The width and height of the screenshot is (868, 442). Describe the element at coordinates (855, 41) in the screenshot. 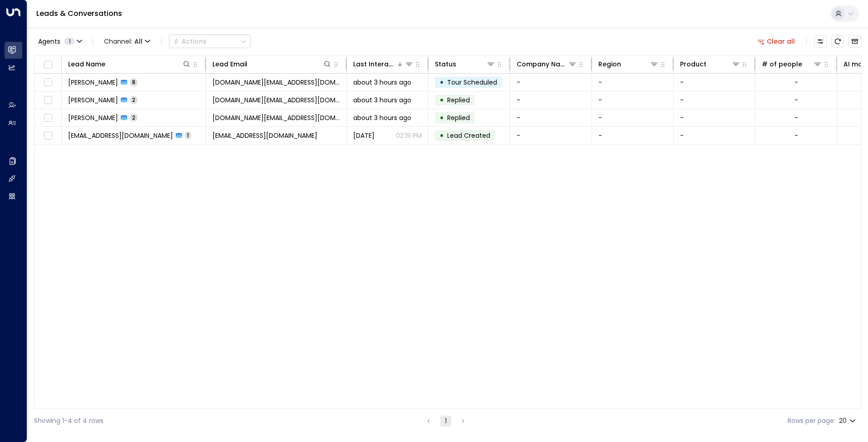

I see `button: Archived Leads` at that location.